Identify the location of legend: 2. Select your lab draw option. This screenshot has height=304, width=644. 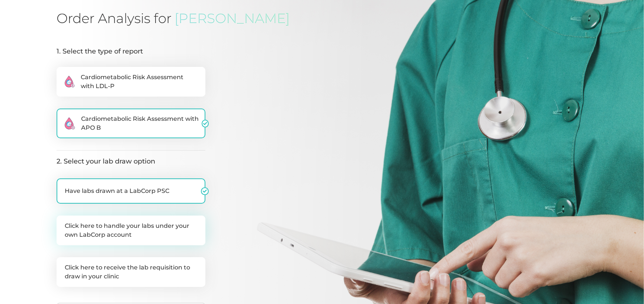
(131, 161).